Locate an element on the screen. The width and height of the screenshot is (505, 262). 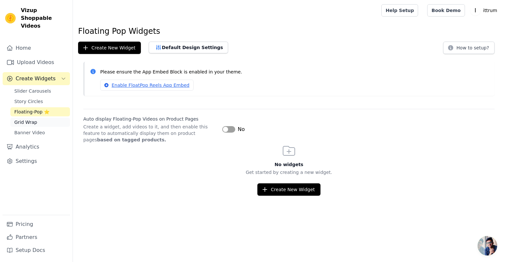
a: Book Demo is located at coordinates (446, 10).